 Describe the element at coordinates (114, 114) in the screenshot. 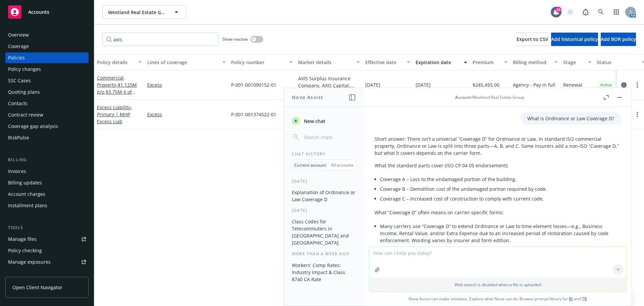

I see `span: - Primary | MHP Excess Liab` at that location.